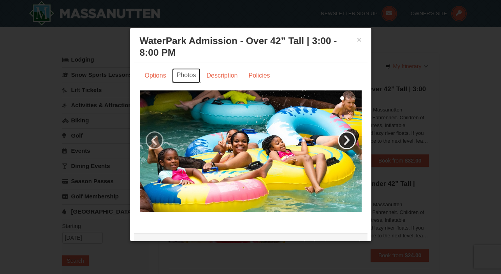 This screenshot has height=274, width=501. I want to click on a: Photos, so click(186, 76).